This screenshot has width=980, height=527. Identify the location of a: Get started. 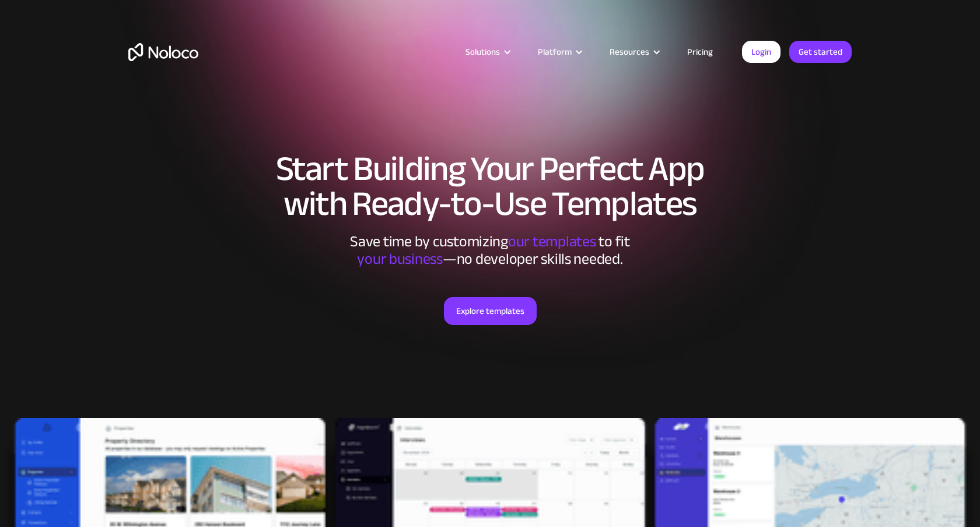
(820, 52).